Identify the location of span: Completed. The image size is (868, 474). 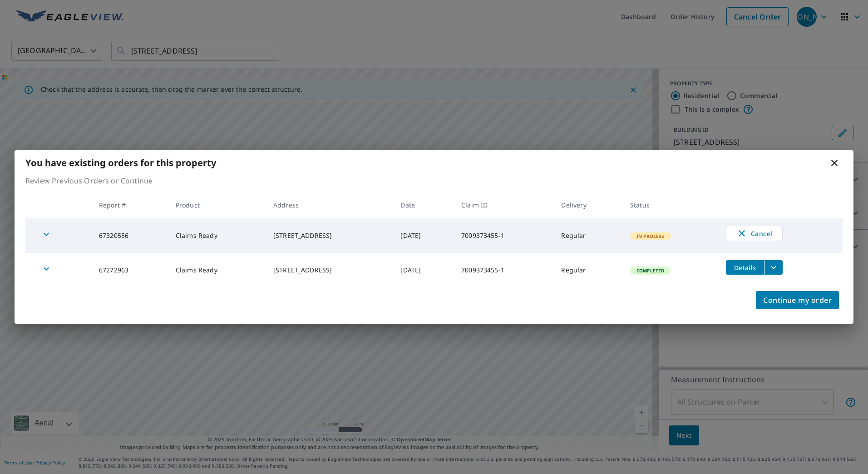
(650, 271).